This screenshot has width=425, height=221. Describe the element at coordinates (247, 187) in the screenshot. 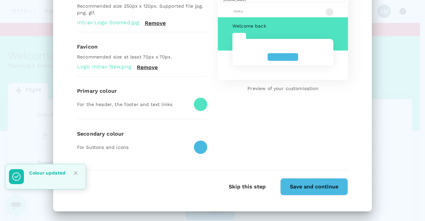

I see `button: Skip this step` at that location.